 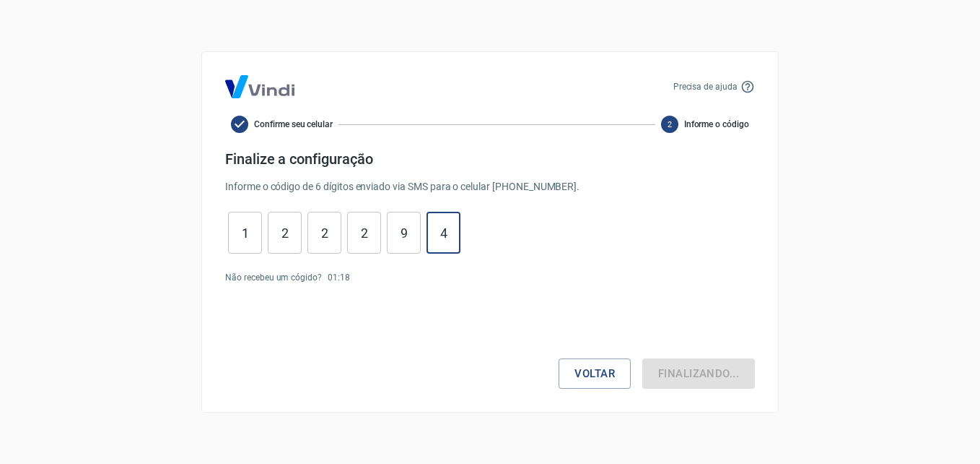 What do you see at coordinates (595, 373) in the screenshot?
I see `button: Voltar` at bounding box center [595, 373].